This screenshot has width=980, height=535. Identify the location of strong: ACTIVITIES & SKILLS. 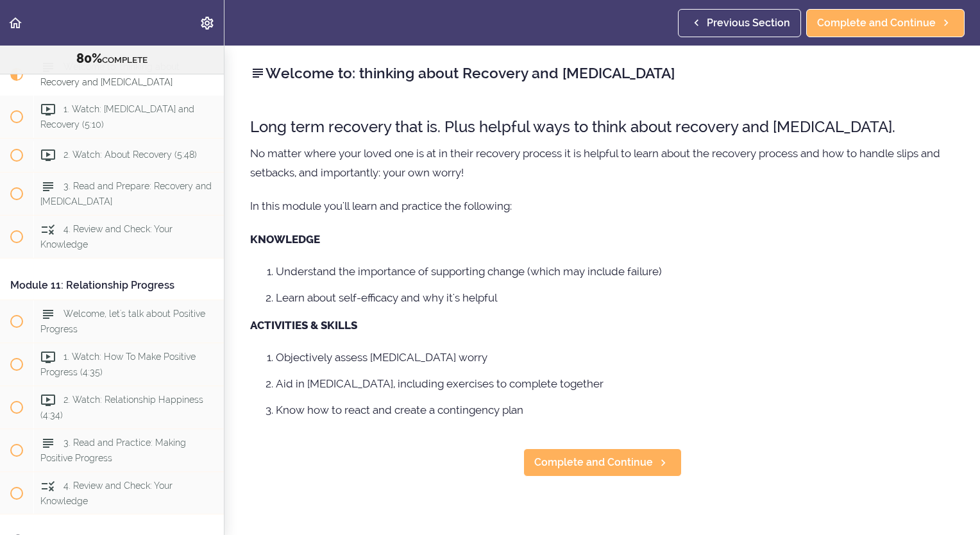
(303, 325).